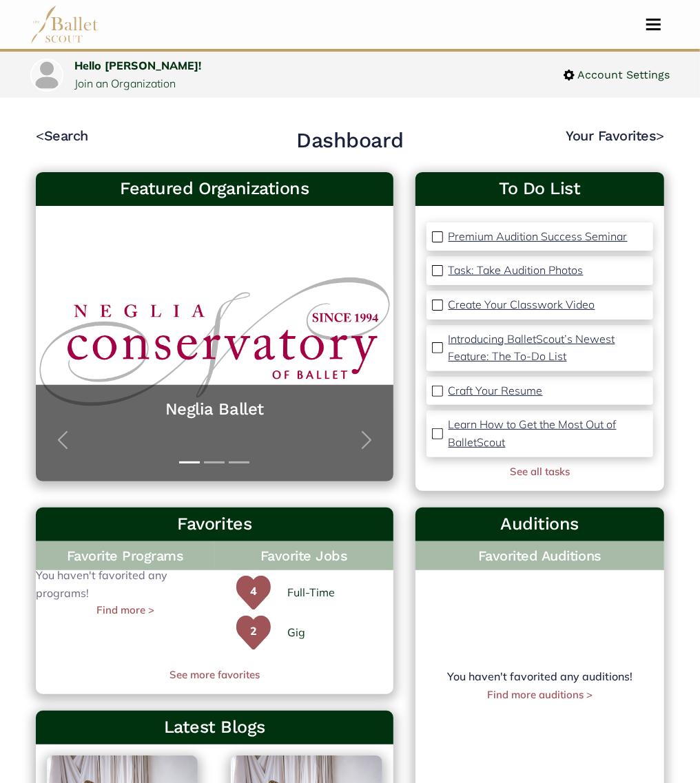  I want to click on a: To Do List, so click(539, 189).